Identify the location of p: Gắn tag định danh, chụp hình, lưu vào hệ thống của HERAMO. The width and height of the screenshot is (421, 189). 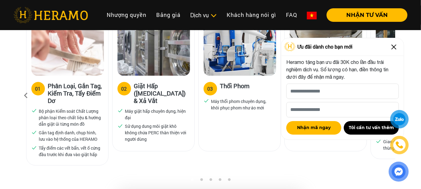
(70, 136).